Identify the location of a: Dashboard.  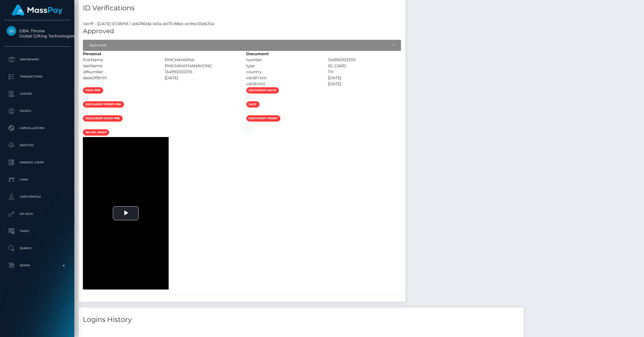
(37, 60).